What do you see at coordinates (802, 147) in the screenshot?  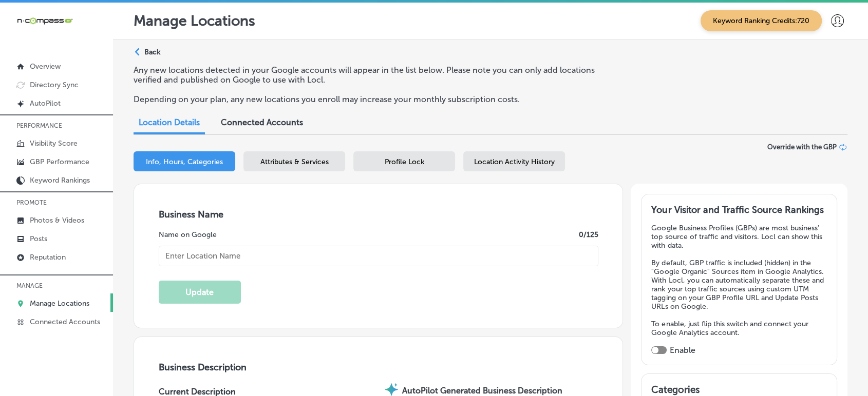 I see `span: Override with the GBP` at bounding box center [802, 147].